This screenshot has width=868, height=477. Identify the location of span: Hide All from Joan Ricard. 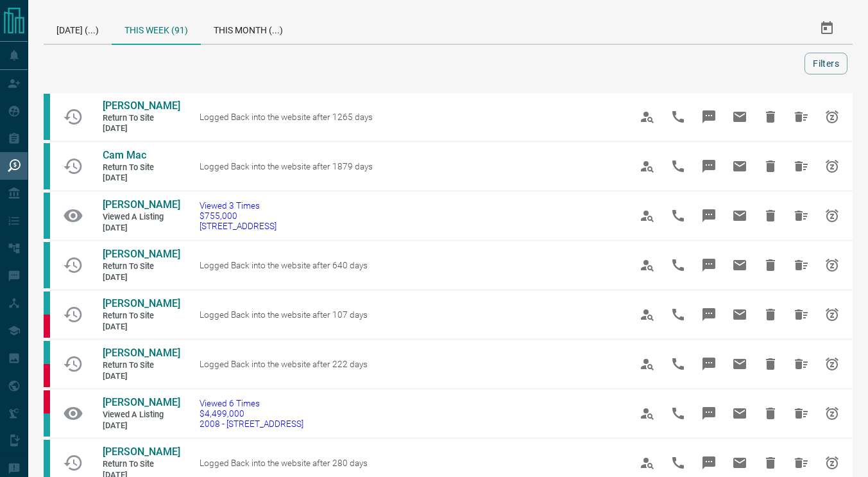
(801, 215).